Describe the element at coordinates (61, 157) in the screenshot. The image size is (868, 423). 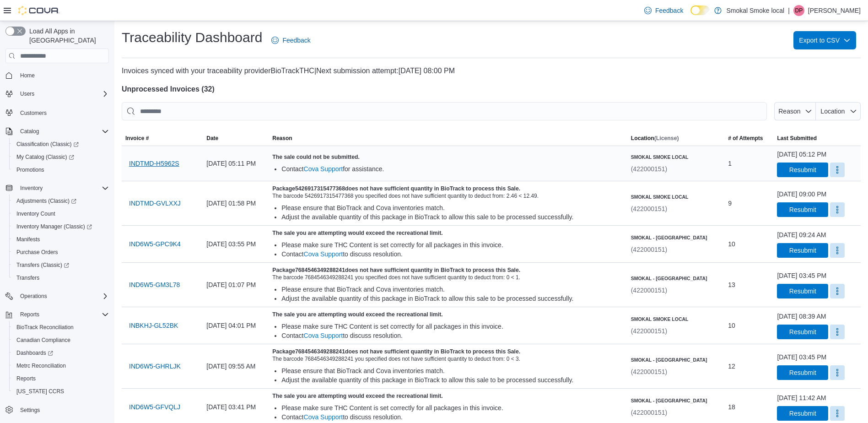
I see `span: My Catalog (Classic)` at that location.